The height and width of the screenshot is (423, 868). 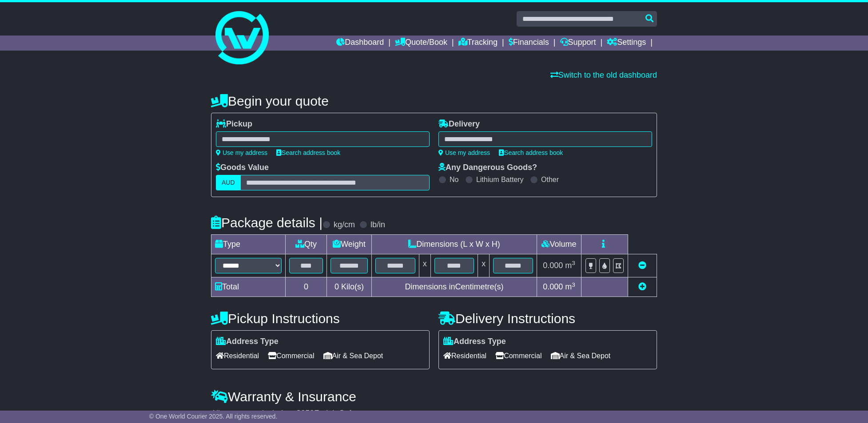 What do you see at coordinates (336, 287) in the screenshot?
I see `span: 0` at bounding box center [336, 287].